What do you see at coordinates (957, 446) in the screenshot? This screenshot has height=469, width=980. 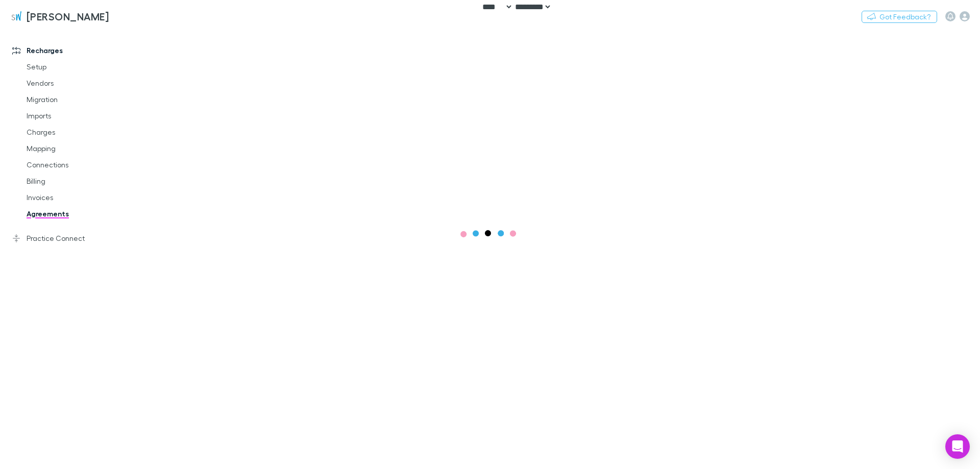 I see `div: Open Intercom Messenger` at bounding box center [957, 446].